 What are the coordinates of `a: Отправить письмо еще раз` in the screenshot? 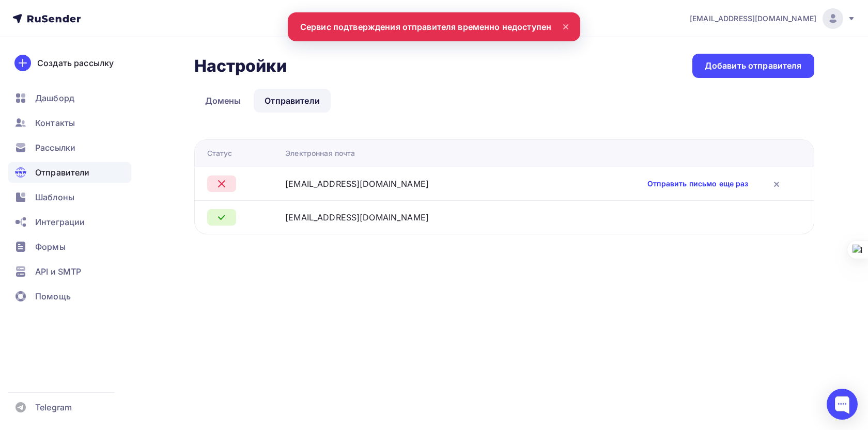 It's located at (698, 184).